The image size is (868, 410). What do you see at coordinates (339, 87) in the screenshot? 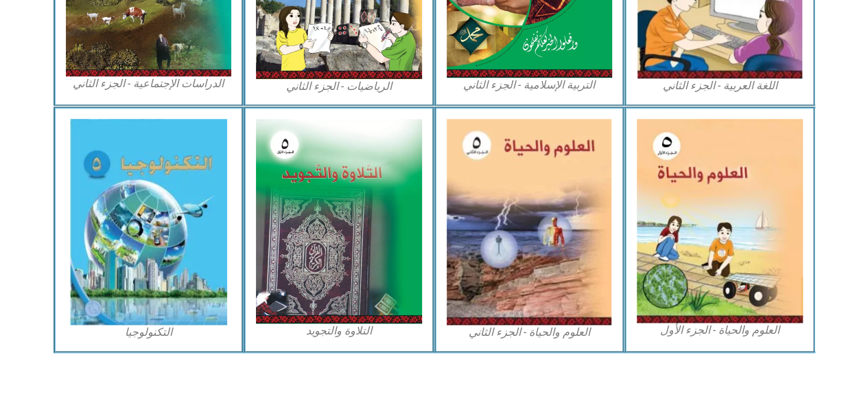
I see `figcaption: الرياضيات - الجزء الثاني` at bounding box center [339, 87].